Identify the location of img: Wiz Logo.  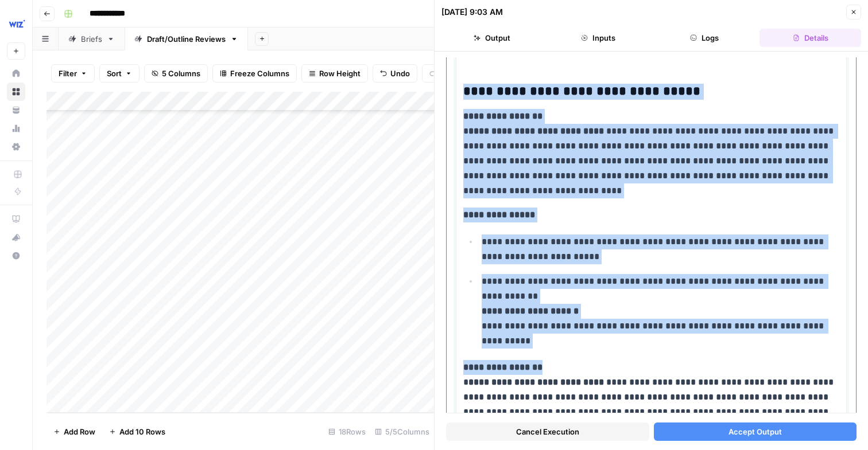
(17, 24).